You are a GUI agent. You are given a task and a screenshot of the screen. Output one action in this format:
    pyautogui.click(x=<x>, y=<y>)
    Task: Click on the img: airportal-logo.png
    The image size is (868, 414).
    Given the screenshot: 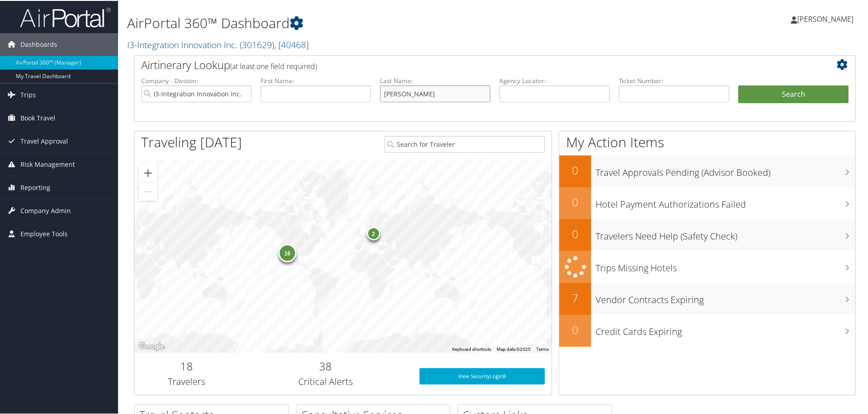 What is the action you would take?
    pyautogui.click(x=65, y=16)
    